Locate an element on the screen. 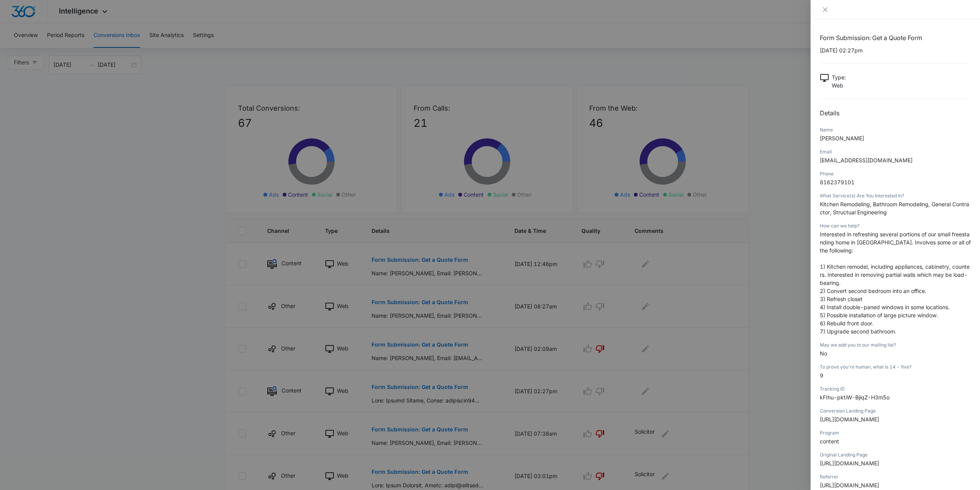  div: Tracking ID is located at coordinates (895, 389).